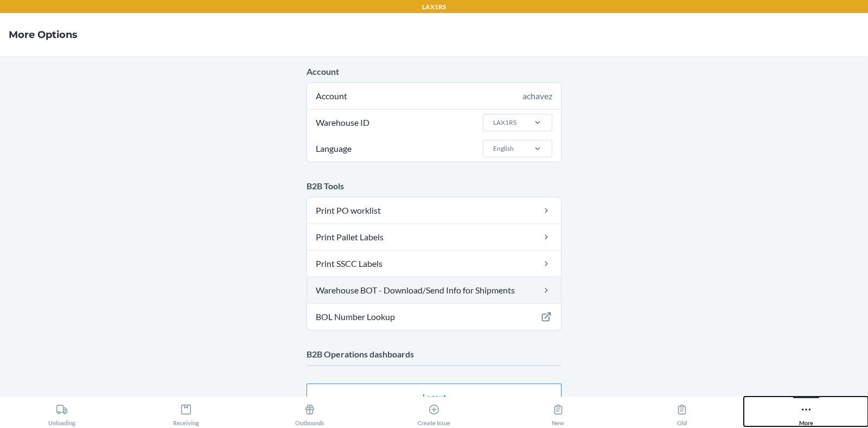 The height and width of the screenshot is (428, 868). What do you see at coordinates (504, 122) in the screenshot?
I see `div: LAX1RS` at bounding box center [504, 122].